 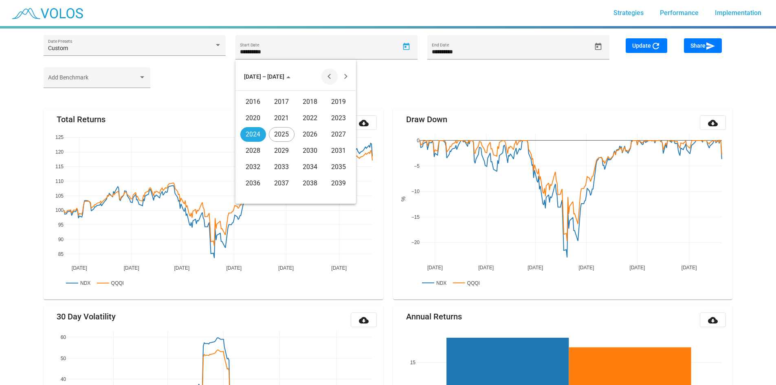 What do you see at coordinates (346, 77) in the screenshot?
I see `button: Next 20 years` at bounding box center [346, 77].